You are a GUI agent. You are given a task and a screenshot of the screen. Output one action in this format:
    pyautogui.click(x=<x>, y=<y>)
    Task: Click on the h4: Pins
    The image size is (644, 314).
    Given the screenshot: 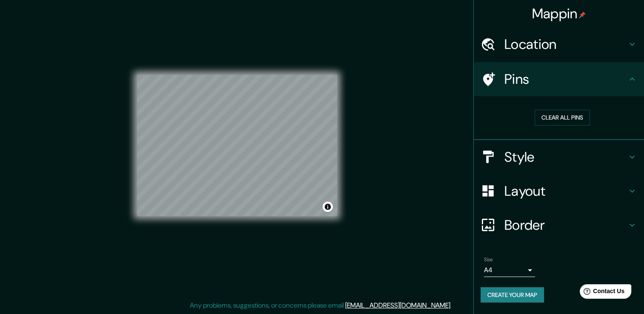 What is the action you would take?
    pyautogui.click(x=566, y=79)
    